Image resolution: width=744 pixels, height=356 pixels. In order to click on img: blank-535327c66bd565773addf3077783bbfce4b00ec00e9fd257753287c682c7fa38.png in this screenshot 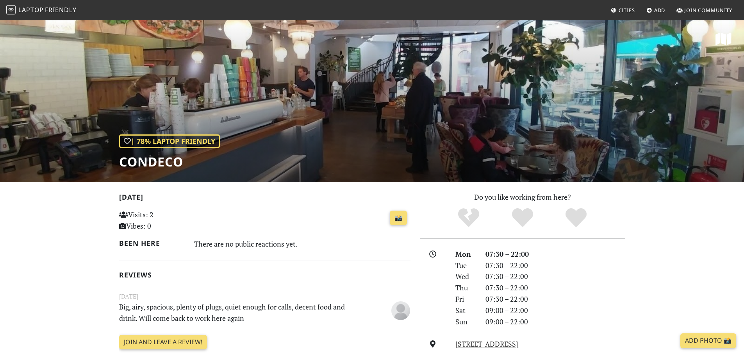, I will do `click(401, 310)`.